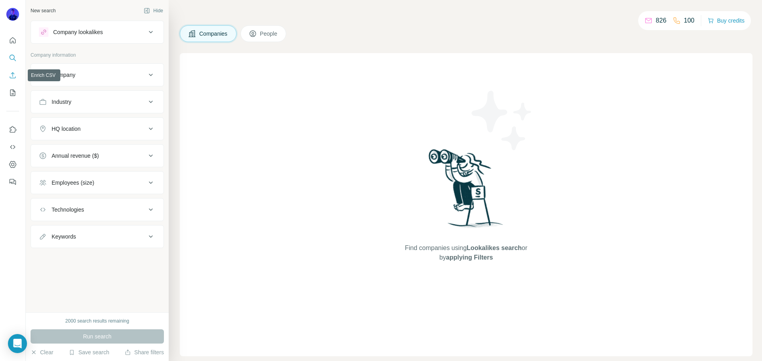 This screenshot has height=361, width=762. What do you see at coordinates (75, 156) in the screenshot?
I see `div: Annual revenue ($)` at bounding box center [75, 156].